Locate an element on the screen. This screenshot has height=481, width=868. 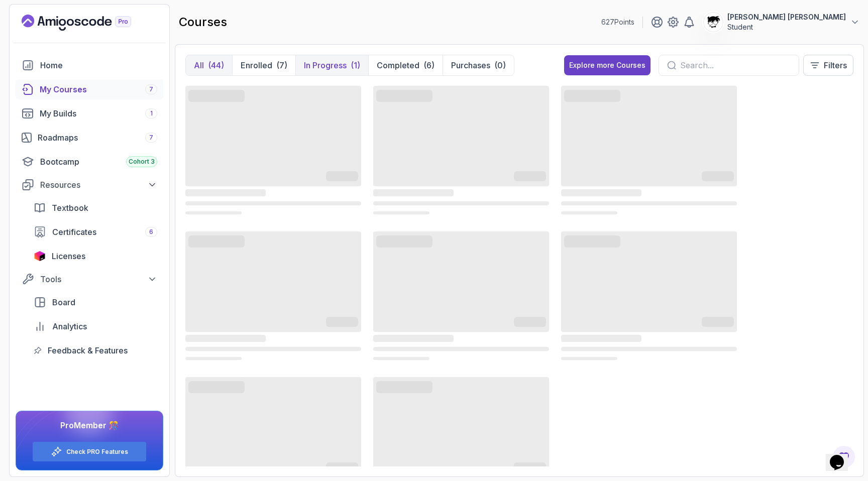
p: Filters is located at coordinates (835, 65).